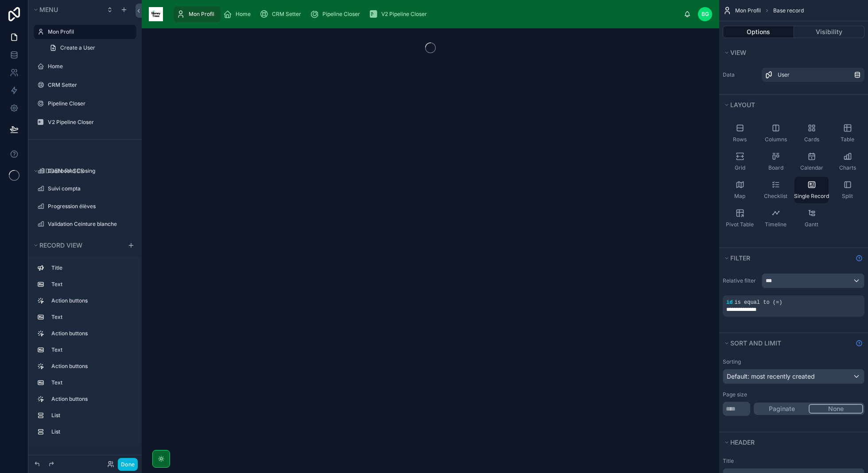 The width and height of the screenshot is (868, 473). Describe the element at coordinates (775, 225) in the screenshot. I see `span: Timeline` at that location.